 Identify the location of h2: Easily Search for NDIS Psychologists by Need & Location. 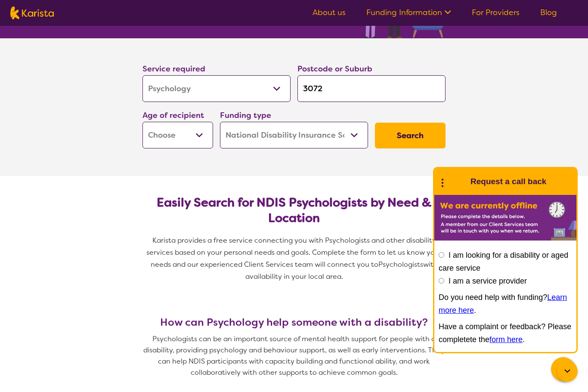
(294, 210).